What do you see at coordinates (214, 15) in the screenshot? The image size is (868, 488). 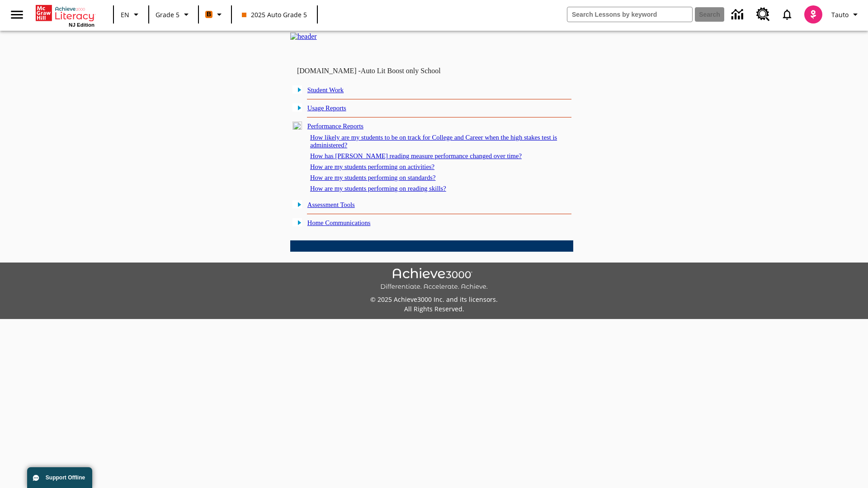 I see `button: Boost Class color is orange. Change class color` at bounding box center [214, 15].